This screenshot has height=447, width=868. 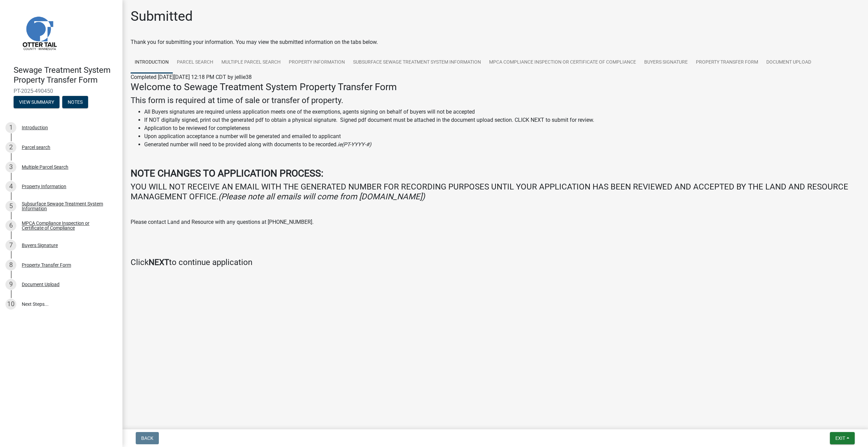 What do you see at coordinates (562, 63) in the screenshot?
I see `a: MPCA Compliance Inspection or Certificate of Compliance` at bounding box center [562, 63].